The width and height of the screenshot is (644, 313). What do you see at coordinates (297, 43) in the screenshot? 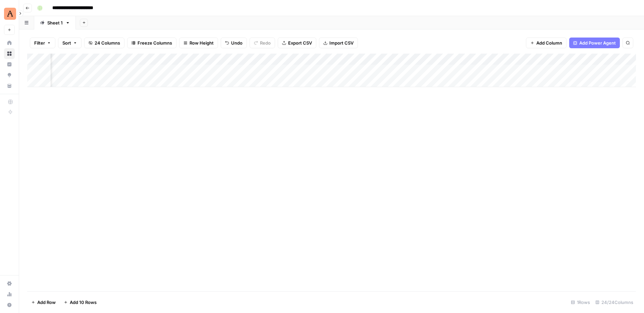
I see `button: Export CSV` at bounding box center [297, 43].